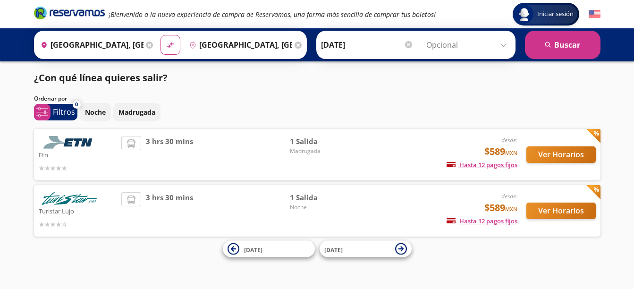  I want to click on p: Ordenar por, so click(50, 99).